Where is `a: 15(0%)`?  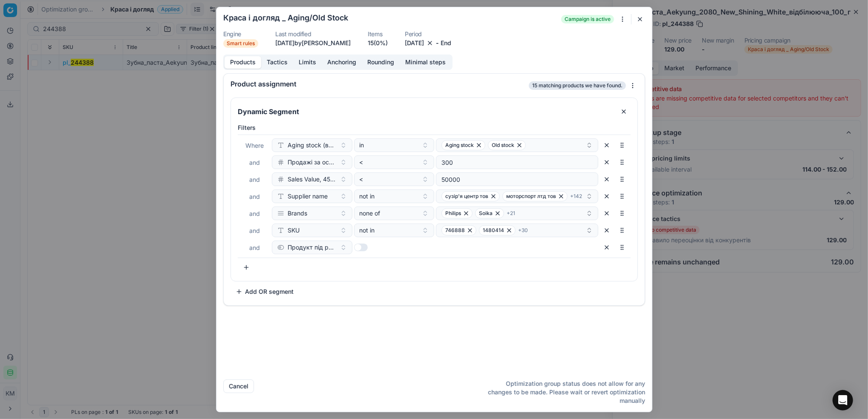
a: 15(0%) is located at coordinates (377, 43).